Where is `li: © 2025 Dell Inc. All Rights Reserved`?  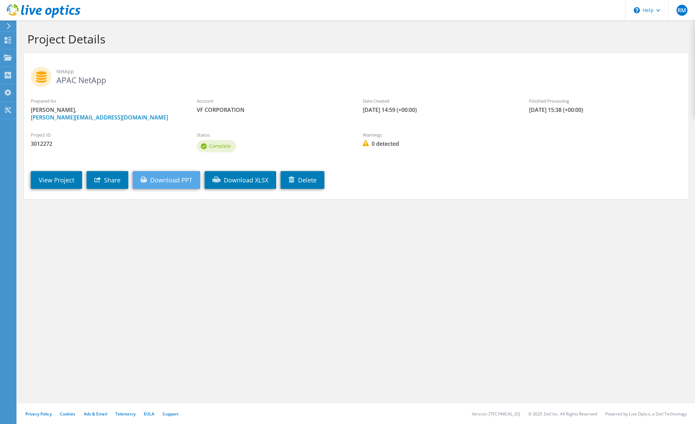 li: © 2025 Dell Inc. All Rights Reserved is located at coordinates (562, 414).